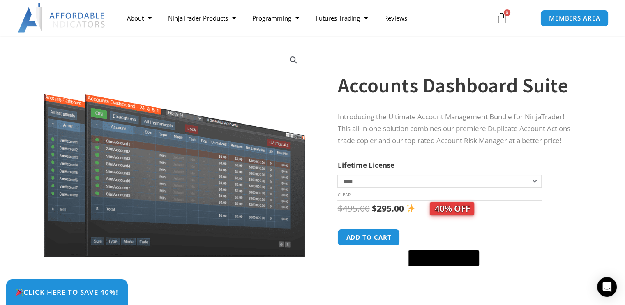 This screenshot has width=625, height=305. I want to click on div: Open Intercom Messenger, so click(607, 287).